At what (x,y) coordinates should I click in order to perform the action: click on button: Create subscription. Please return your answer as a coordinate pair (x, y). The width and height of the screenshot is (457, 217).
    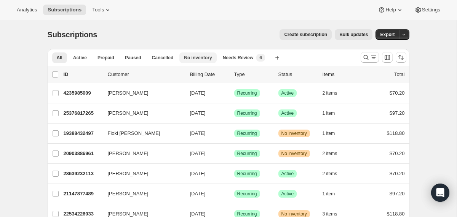
    Looking at the image, I should click on (305, 35).